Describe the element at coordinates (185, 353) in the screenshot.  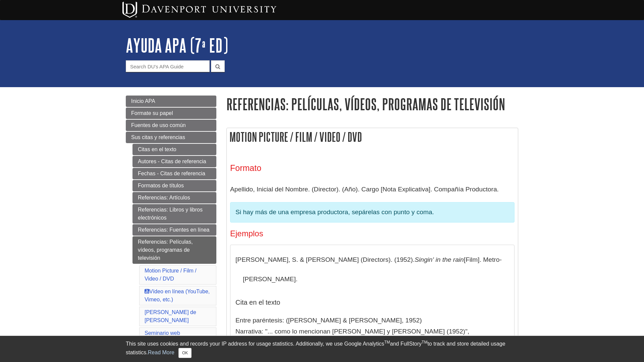
I see `button: Close` at that location.